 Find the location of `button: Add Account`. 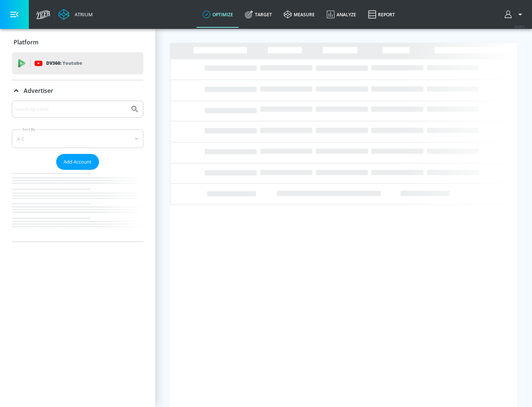

button: Add Account is located at coordinates (77, 162).